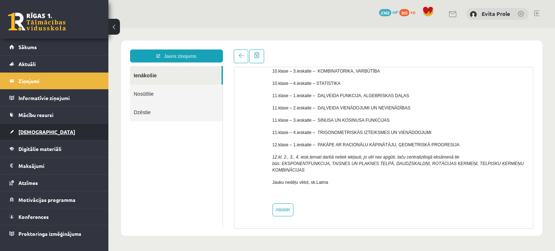 This screenshot has width=555, height=251. What do you see at coordinates (292, 56) in the screenshot?
I see `p: 10.klase – 4.ieskaite – STATISTIKA` at bounding box center [292, 56].